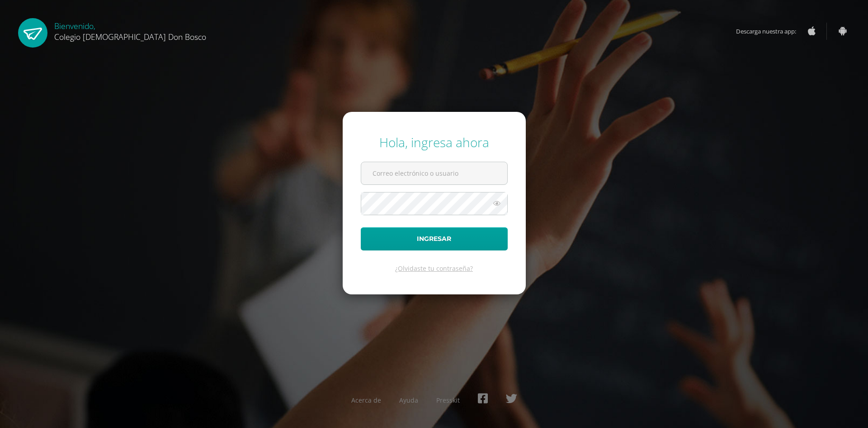 The width and height of the screenshot is (868, 428). What do you see at coordinates (448, 400) in the screenshot?
I see `a: Presskit` at bounding box center [448, 400].